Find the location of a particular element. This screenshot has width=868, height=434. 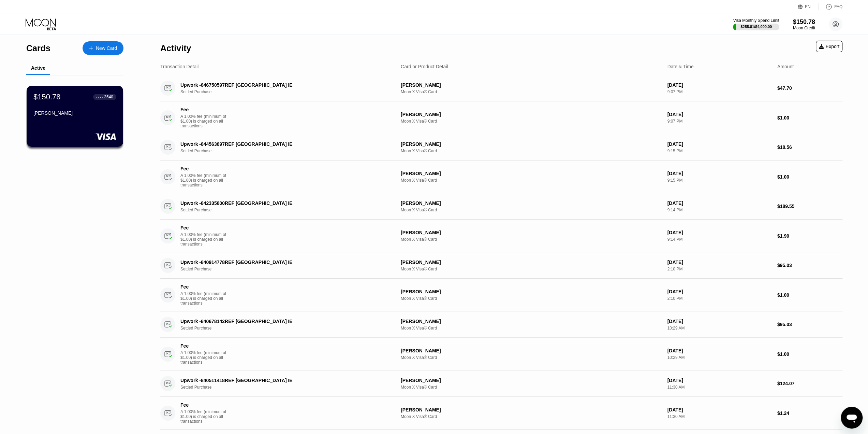

div: Date & Time is located at coordinates (680, 66).